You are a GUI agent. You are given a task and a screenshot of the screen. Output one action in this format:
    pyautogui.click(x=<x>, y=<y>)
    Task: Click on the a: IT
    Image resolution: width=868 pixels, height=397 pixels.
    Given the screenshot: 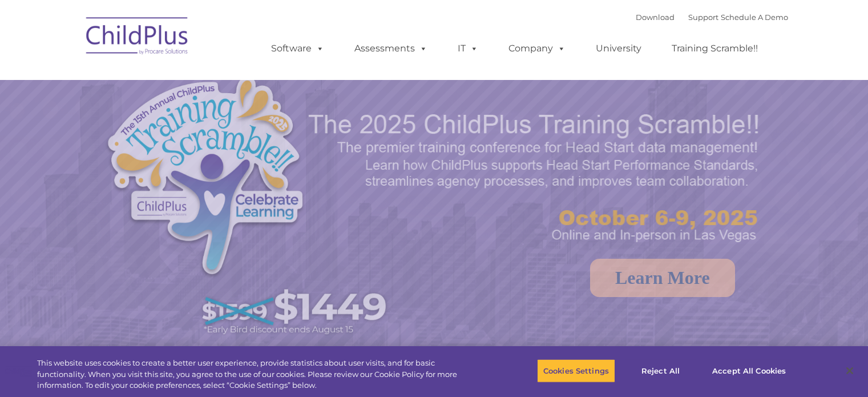 What is the action you would take?
    pyautogui.click(x=468, y=49)
    